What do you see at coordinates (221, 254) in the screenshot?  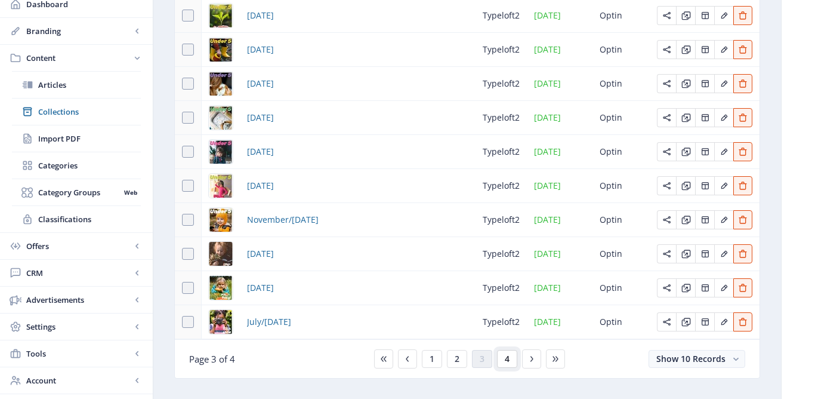 I see `img: 025a50ef-fce6-45fa-888b-5304f07c14a0.jpg` at bounding box center [221, 254].